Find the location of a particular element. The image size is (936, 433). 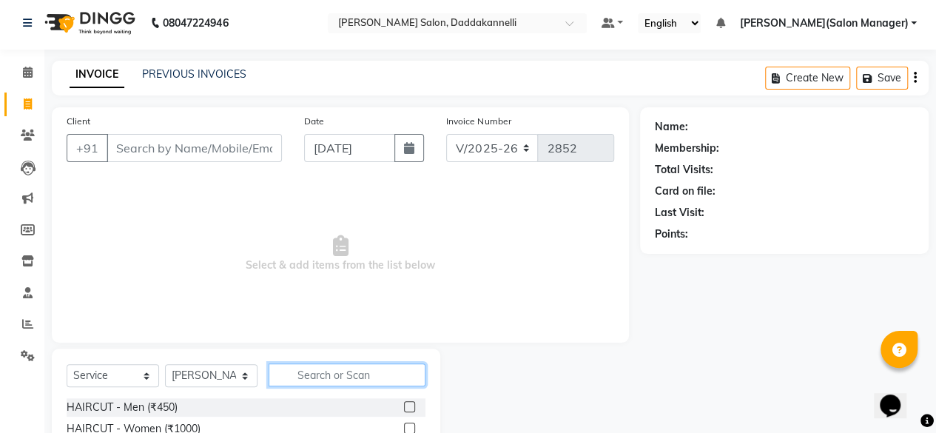

div: Name: is located at coordinates (671, 127).